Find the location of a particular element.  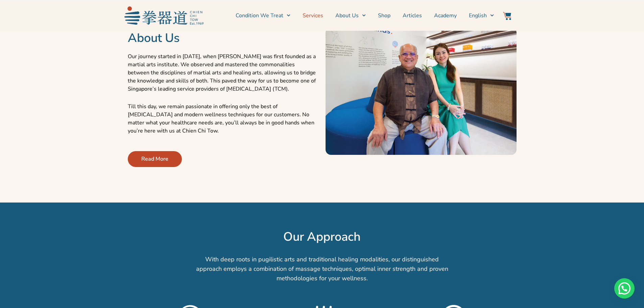

a: Articles is located at coordinates (412, 16).